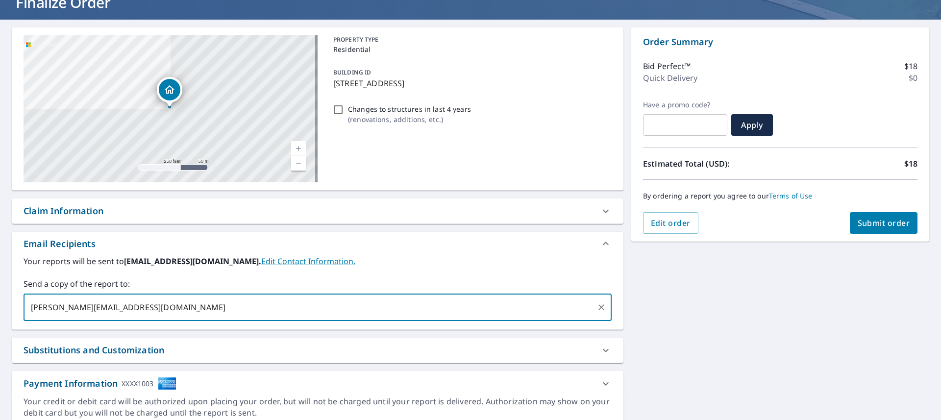  Describe the element at coordinates (601, 307) in the screenshot. I see `button: Clear` at that location.